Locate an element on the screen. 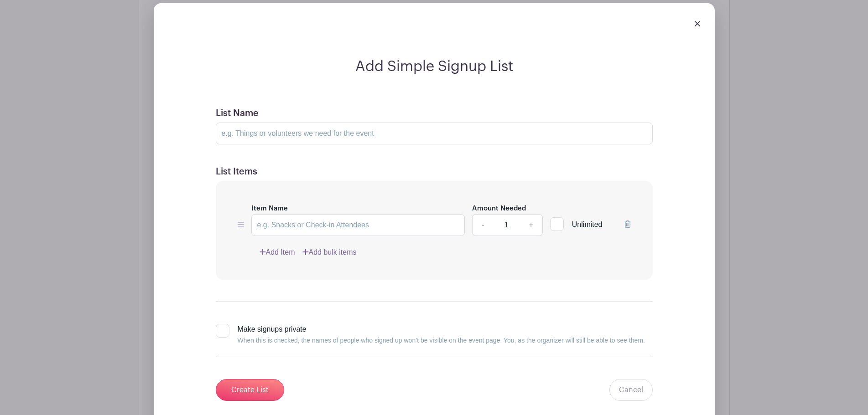 The width and height of the screenshot is (868, 415). img: close_button-5f87c8562297e5c2d7936805f587ecaba9071eb48480494691a3f1689db116b3.svg is located at coordinates (697, 24).